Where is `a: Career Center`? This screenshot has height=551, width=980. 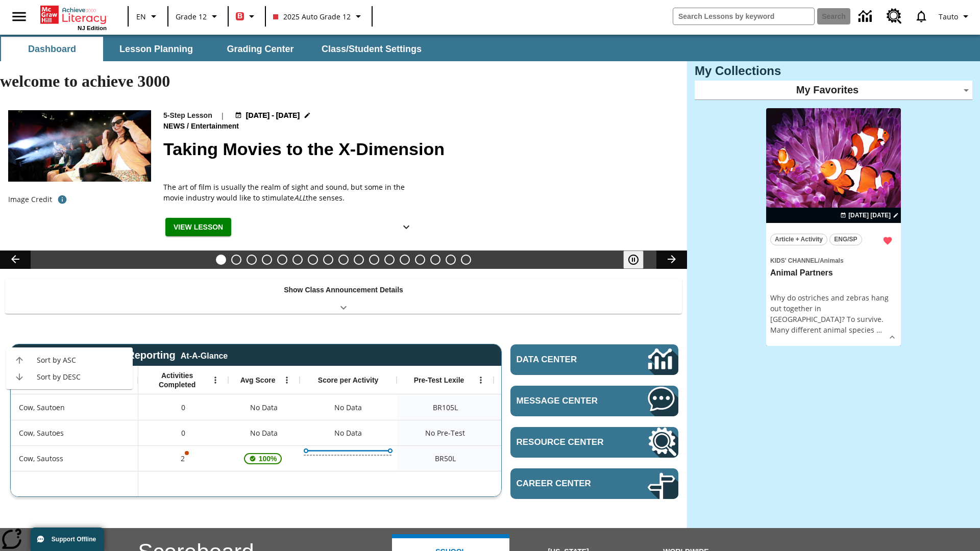 a: Career Center is located at coordinates (594, 483).